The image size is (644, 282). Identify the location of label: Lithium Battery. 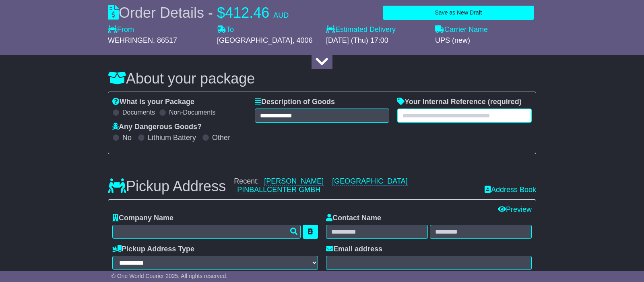
(172, 138).